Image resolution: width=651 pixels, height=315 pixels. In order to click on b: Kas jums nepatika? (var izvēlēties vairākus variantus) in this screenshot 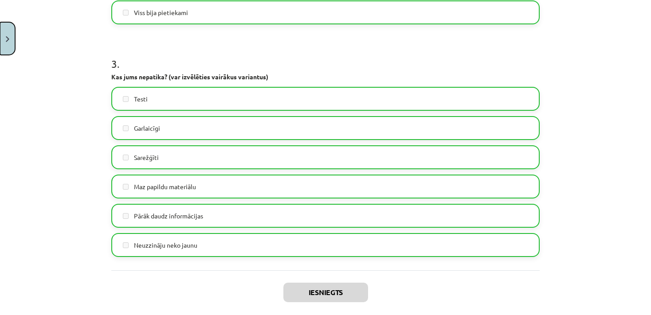, I will do `click(190, 77)`.